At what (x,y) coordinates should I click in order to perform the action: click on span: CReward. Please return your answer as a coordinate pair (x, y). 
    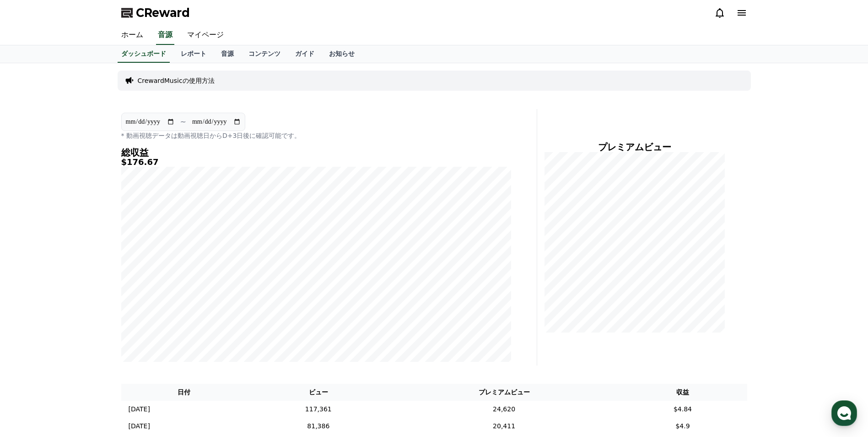
    Looking at the image, I should click on (163, 12).